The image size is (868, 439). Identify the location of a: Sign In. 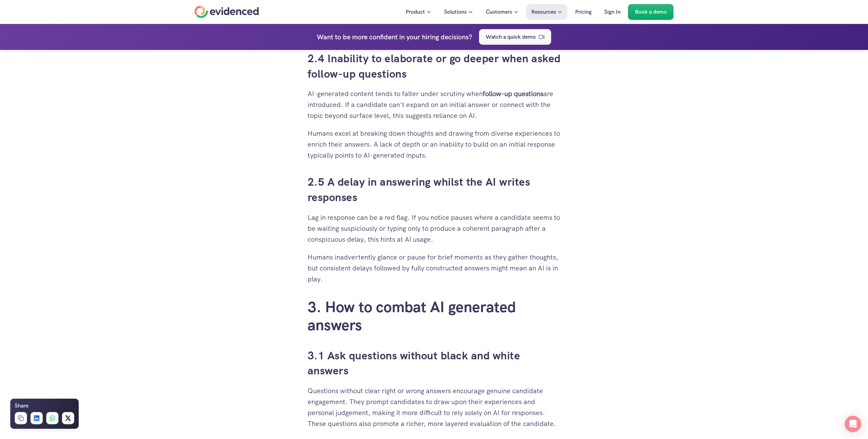
(612, 12).